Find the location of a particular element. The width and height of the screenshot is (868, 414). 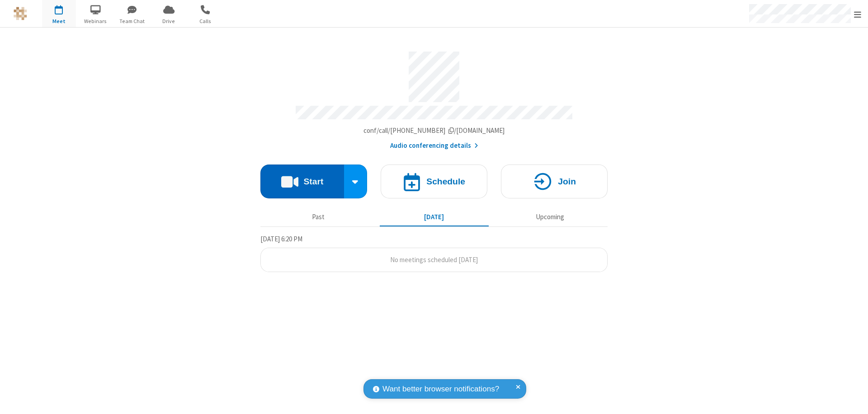

button: Schedule is located at coordinates (434, 181).